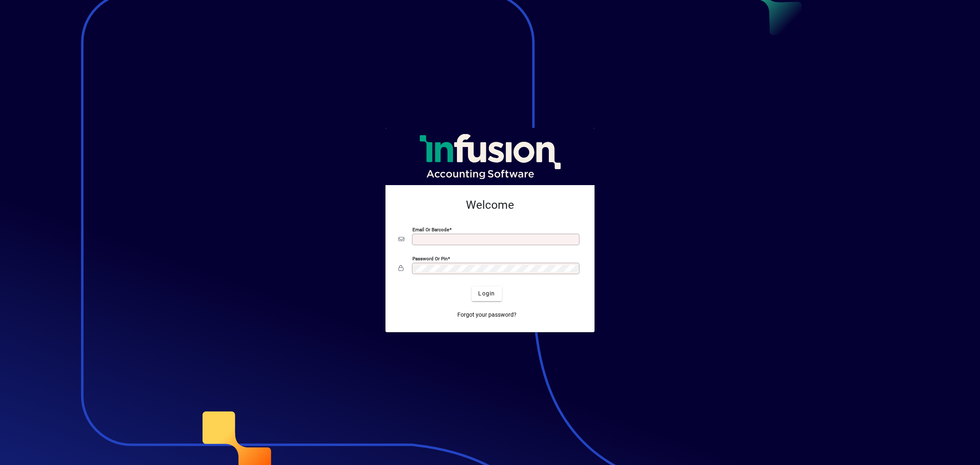  What do you see at coordinates (486, 315) in the screenshot?
I see `span: Forgot your password?` at bounding box center [486, 315].